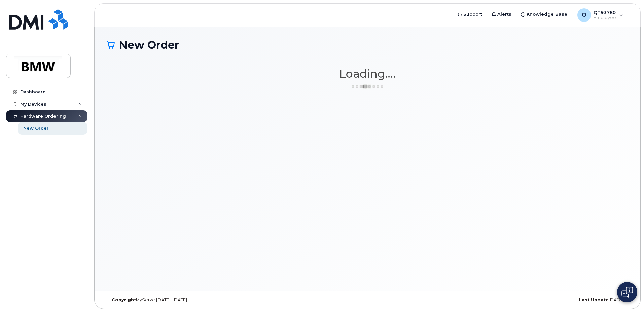  What do you see at coordinates (367, 73) in the screenshot?
I see `h1: Loading....` at bounding box center [367, 73].